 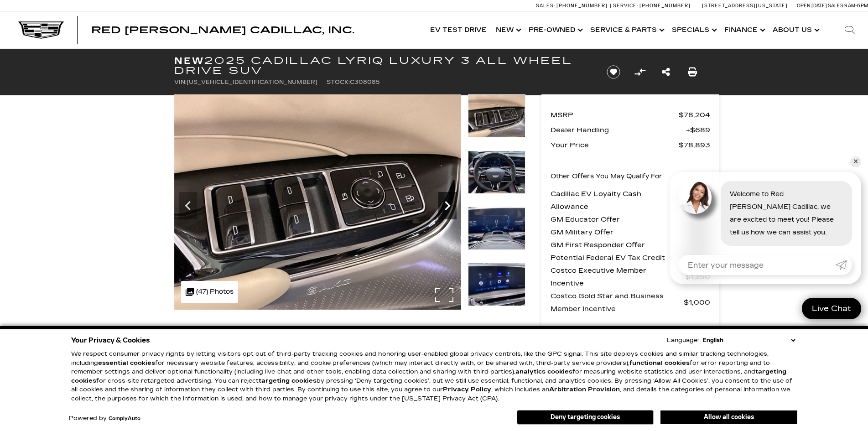 I want to click on div: Powered by, so click(x=105, y=418).